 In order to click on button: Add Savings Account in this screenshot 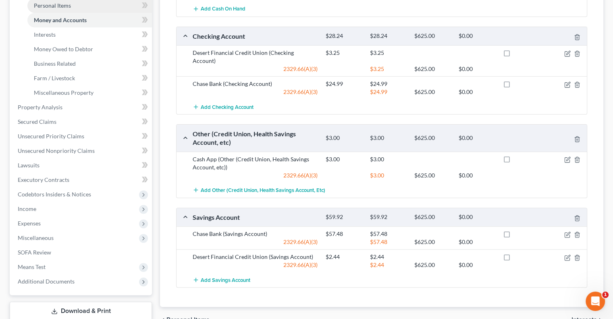, I will do `click(221, 279)`.